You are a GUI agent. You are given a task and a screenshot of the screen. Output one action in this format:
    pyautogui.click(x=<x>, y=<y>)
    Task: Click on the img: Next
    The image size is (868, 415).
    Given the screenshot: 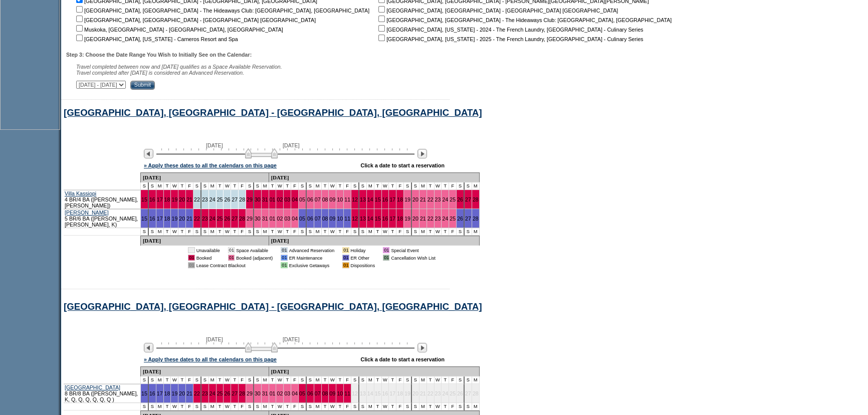 What is the action you would take?
    pyautogui.click(x=422, y=347)
    